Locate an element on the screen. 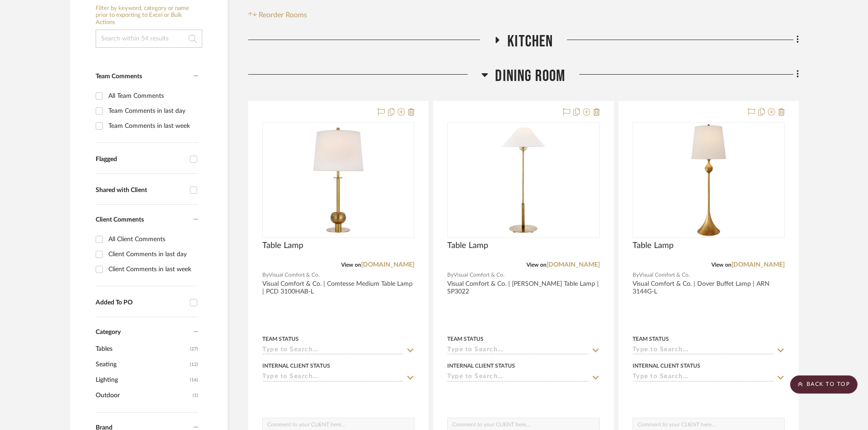 This screenshot has height=430, width=868. span: Kitchen is located at coordinates (530, 41).